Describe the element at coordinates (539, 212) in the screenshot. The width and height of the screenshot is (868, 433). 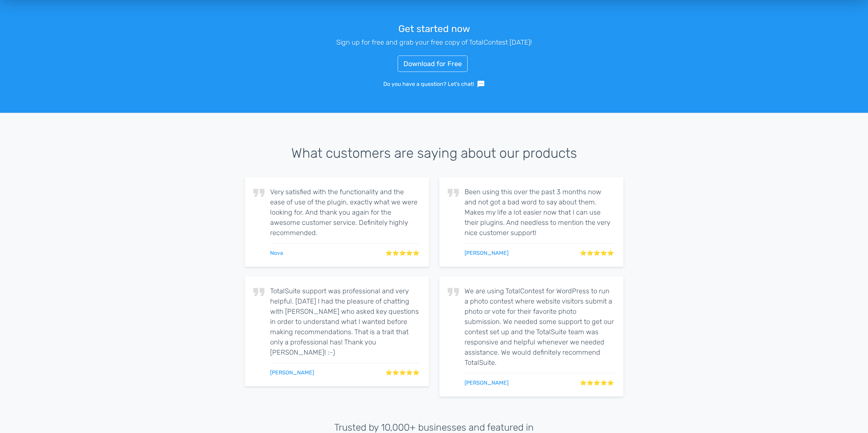
I see `p: Been using this over the past 3 months now and not got a bad word to say about them. Makes my lif...` at that location.